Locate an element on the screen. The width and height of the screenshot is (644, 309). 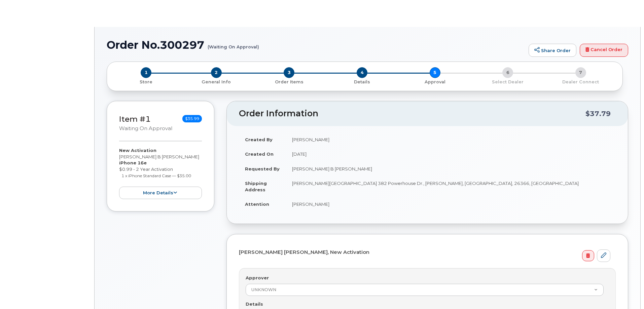
small: (Waiting On Approval) is located at coordinates (233, 44).